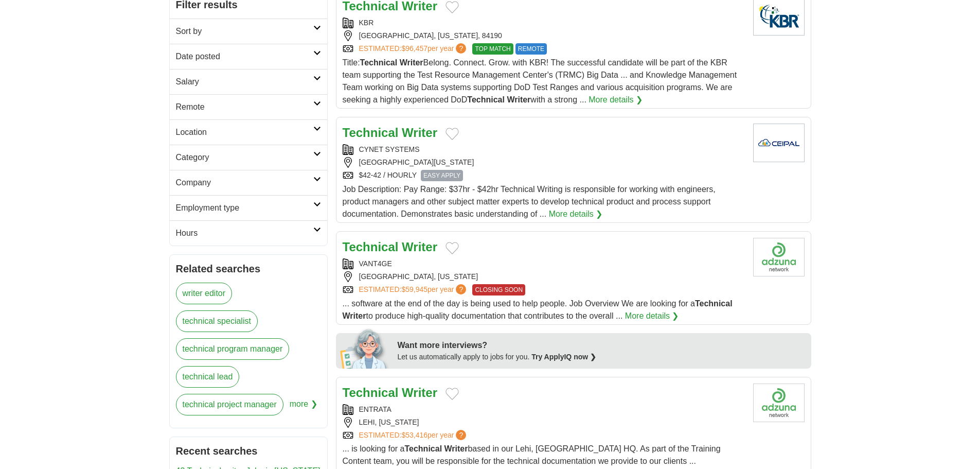 The image size is (980, 469). I want to click on div: $42-42 / HOURLY, so click(544, 176).